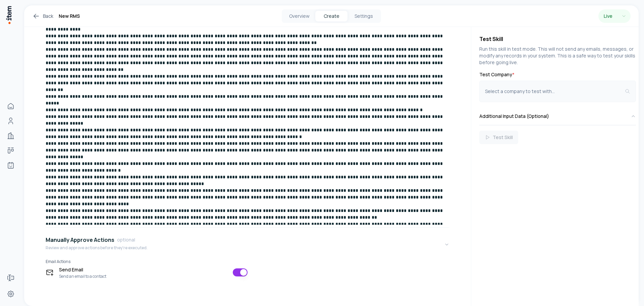  Describe the element at coordinates (557, 56) in the screenshot. I see `p: Run this skill in test mode. This will not send any emails, messages, or modify any records in yo...` at that location.